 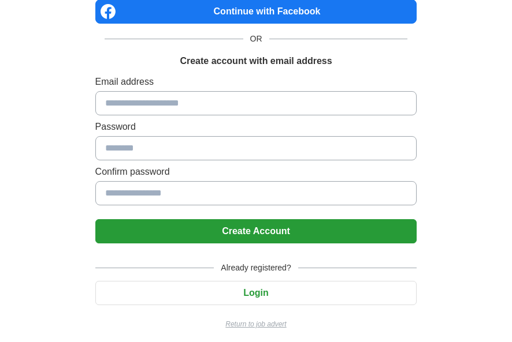 I want to click on span: Already registered?, so click(x=255, y=268).